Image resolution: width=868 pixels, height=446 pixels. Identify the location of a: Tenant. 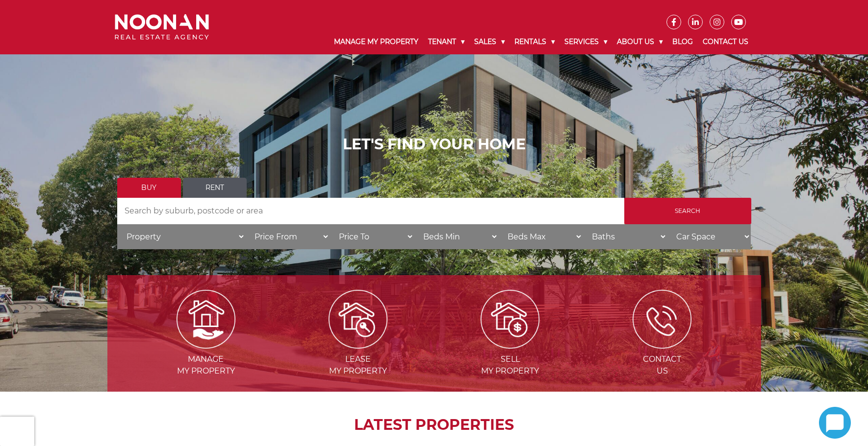
(446, 42).